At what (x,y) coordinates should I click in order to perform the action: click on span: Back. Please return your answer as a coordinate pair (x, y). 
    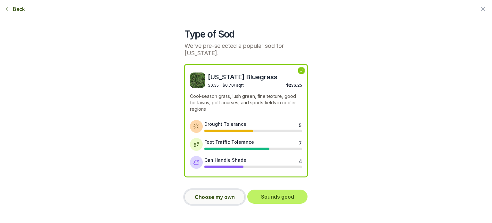
    Looking at the image, I should click on (19, 9).